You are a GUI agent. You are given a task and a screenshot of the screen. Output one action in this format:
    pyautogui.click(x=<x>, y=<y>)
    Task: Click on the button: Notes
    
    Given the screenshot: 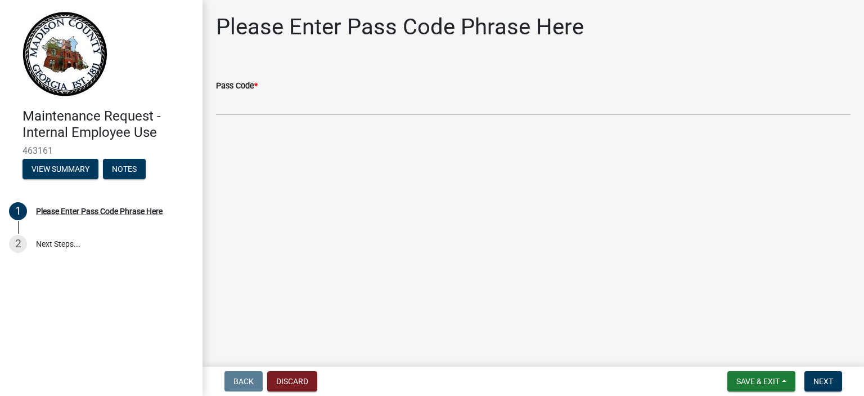 What is the action you would take?
    pyautogui.click(x=124, y=169)
    